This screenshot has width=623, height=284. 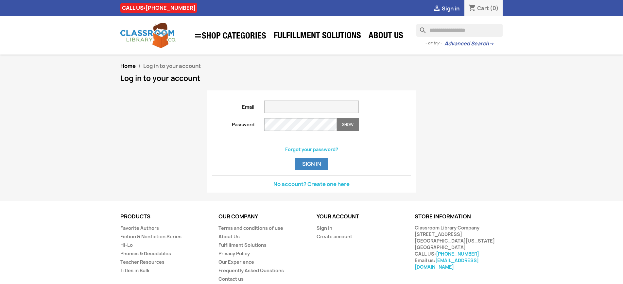 I want to click on img: Classroom Library Company, so click(x=148, y=35).